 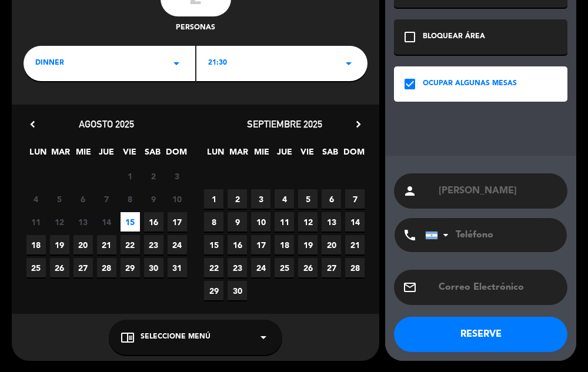 I want to click on i: phone, so click(x=410, y=236).